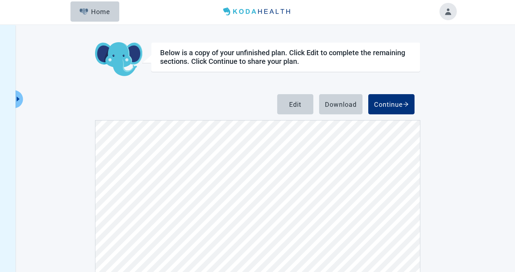 The width and height of the screenshot is (515, 272). I want to click on span: arrow-right, so click(406, 104).